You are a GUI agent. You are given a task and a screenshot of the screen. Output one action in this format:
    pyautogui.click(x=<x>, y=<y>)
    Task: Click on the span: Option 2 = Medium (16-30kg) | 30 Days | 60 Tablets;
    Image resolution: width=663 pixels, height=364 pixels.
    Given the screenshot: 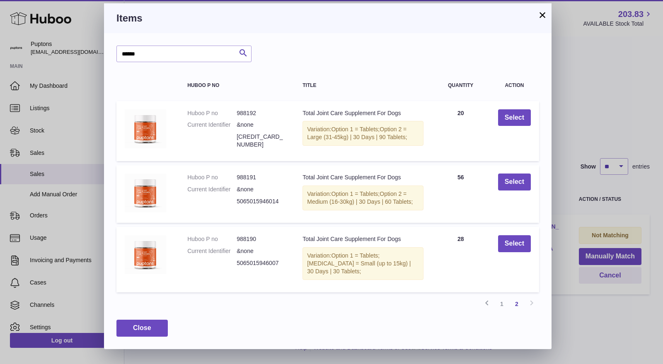 What is the action you would take?
    pyautogui.click(x=360, y=198)
    